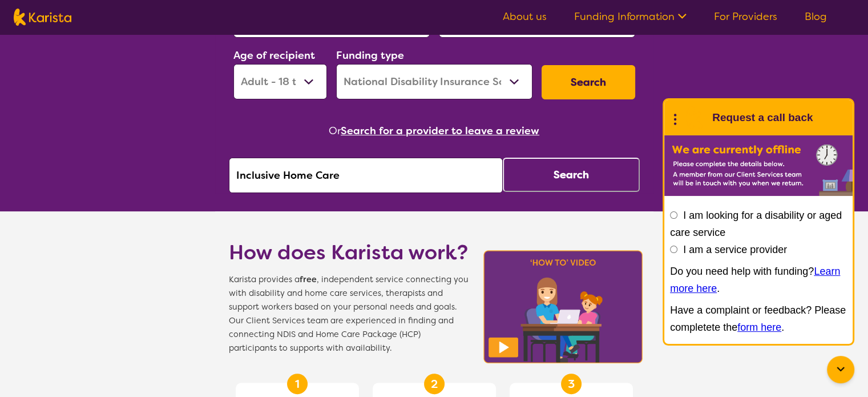  Describe the element at coordinates (441, 131) in the screenshot. I see `button: Search for a provider to leave a review` at that location.